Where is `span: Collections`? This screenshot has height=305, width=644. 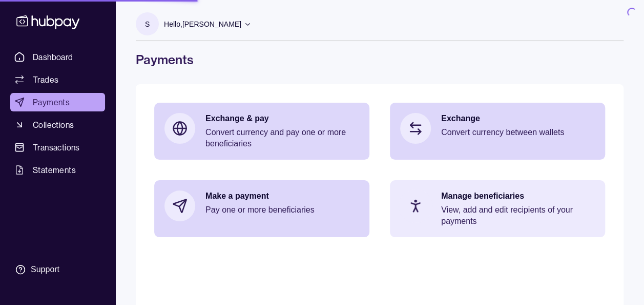 span: Collections is located at coordinates (53, 125).